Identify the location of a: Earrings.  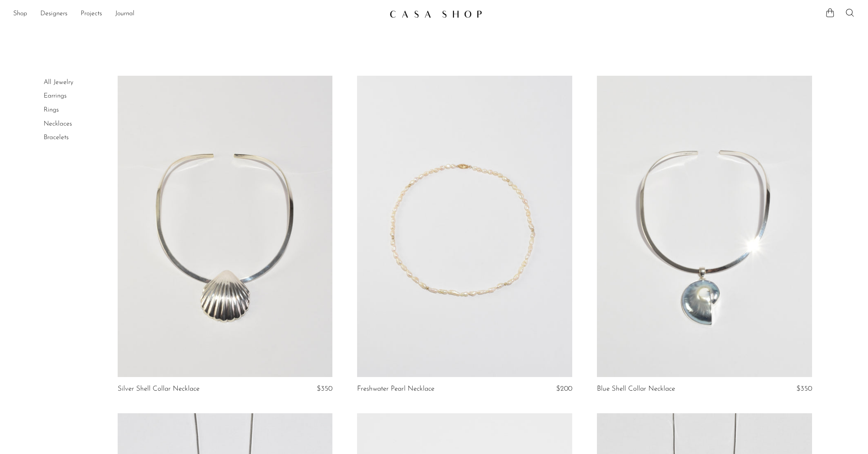
(55, 96).